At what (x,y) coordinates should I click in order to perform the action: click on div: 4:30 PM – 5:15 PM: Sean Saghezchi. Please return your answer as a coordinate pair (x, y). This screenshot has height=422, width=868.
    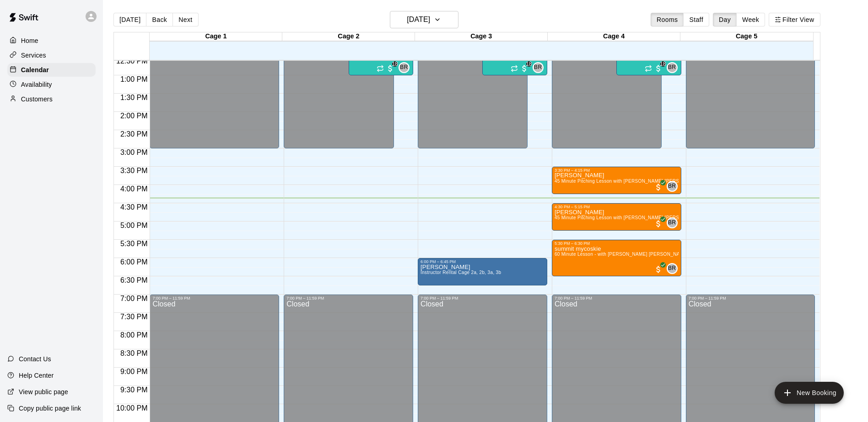
    Looking at the image, I should click on (616, 217).